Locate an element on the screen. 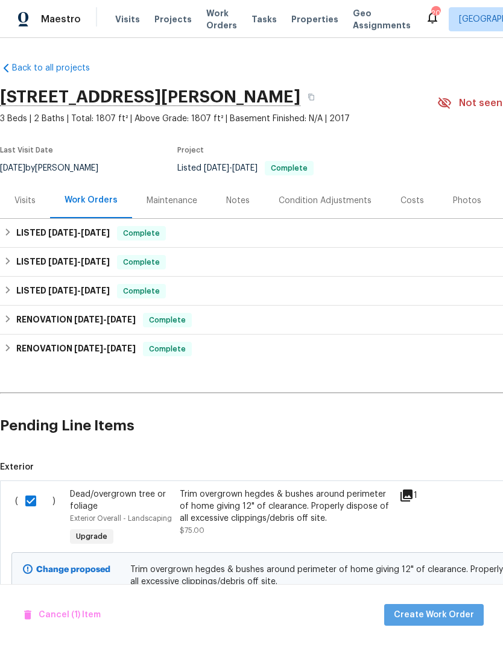 This screenshot has width=503, height=645. div: Work Orders is located at coordinates (91, 200).